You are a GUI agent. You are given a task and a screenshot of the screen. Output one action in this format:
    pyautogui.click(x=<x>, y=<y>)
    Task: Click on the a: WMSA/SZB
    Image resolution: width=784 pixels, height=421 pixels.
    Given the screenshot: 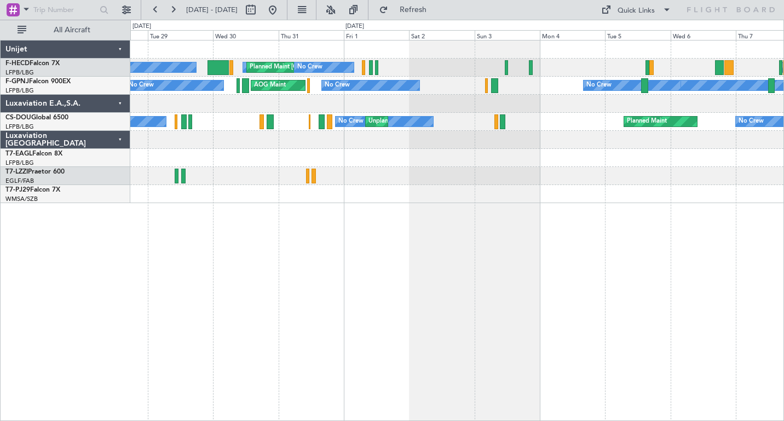 What is the action you would take?
    pyautogui.click(x=21, y=199)
    